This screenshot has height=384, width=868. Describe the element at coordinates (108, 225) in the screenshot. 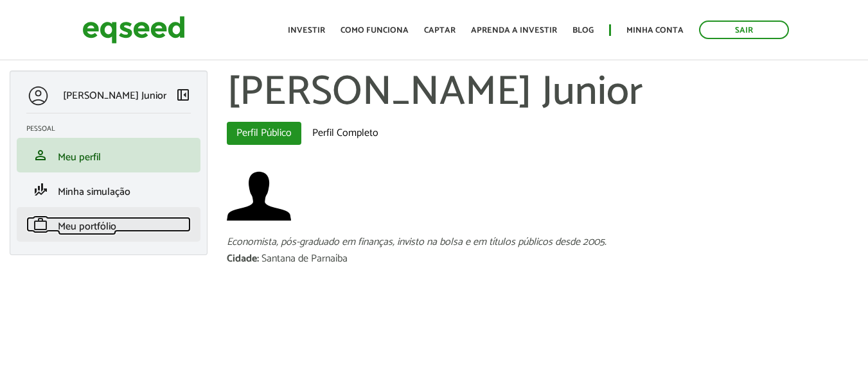

I see `a: workMeu portfólio` at that location.